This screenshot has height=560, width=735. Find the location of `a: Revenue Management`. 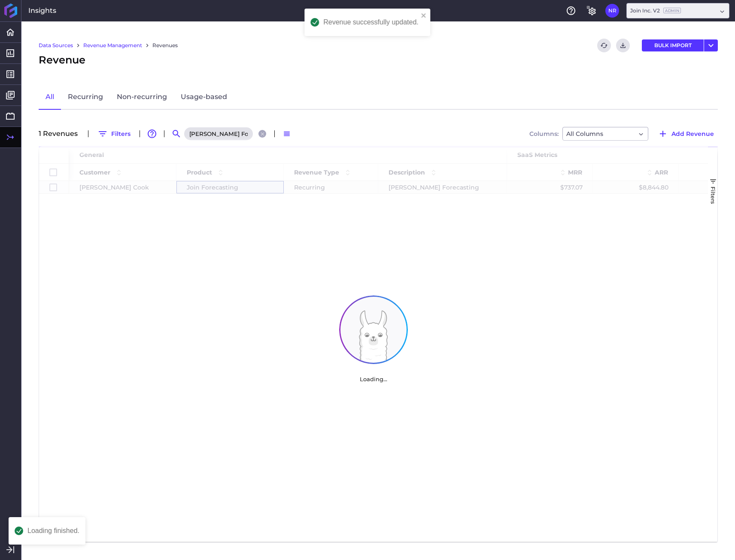

a: Revenue Management is located at coordinates (112, 46).